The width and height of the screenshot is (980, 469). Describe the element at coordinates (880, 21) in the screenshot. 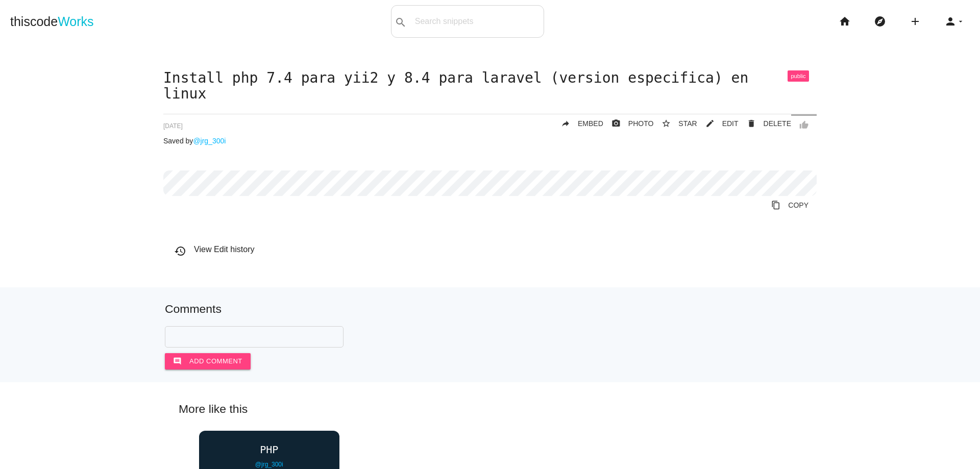

I see `i: explore` at that location.